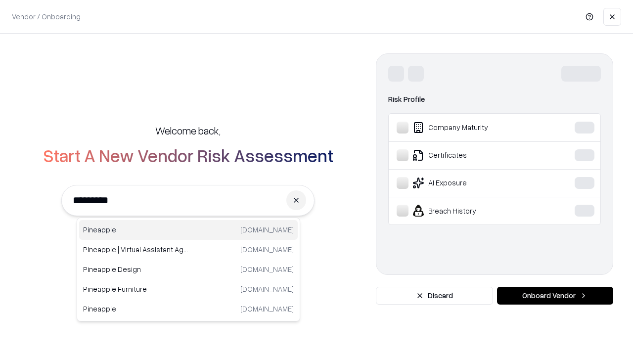 The image size is (633, 356). I want to click on p: Vendor / Onboarding, so click(46, 16).